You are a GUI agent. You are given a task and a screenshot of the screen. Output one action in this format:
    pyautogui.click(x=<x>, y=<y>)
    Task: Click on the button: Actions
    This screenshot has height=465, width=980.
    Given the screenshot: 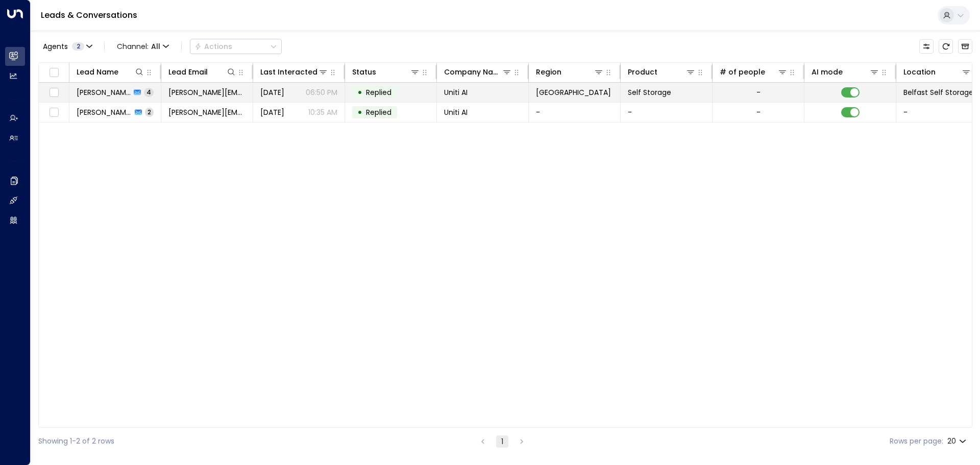 What is the action you would take?
    pyautogui.click(x=236, y=46)
    